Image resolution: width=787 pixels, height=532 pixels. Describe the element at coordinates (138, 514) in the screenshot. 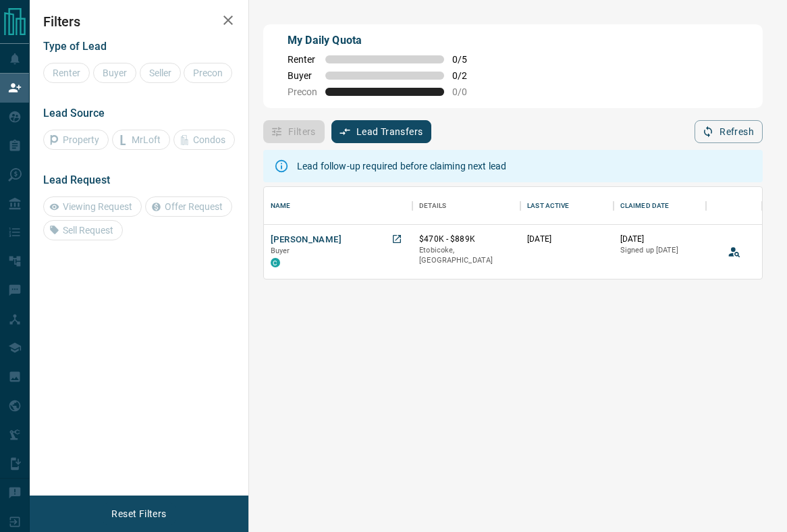

I see `button: Reset Filters` at that location.